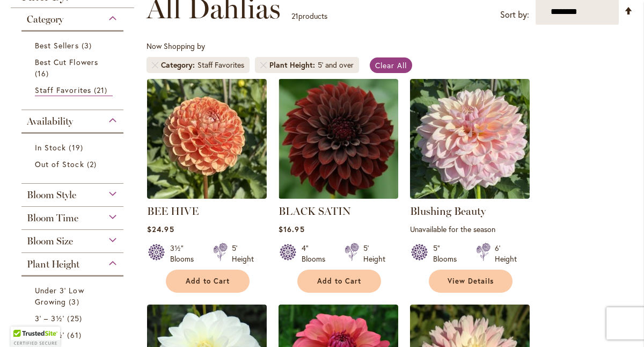 This screenshot has width=644, height=347. I want to click on a: View Details, so click(471, 281).